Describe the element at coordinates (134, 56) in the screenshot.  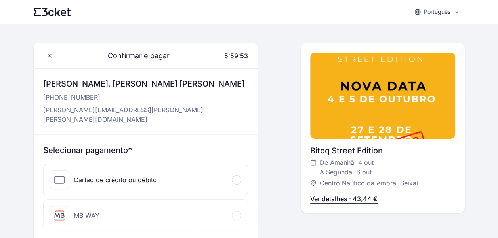
I see `span: Confirmar e pagar` at that location.